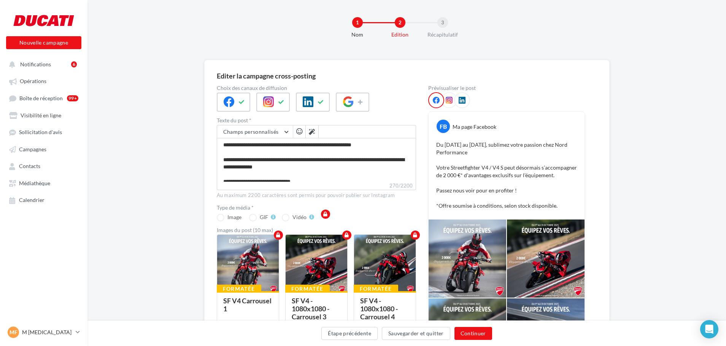 The height and width of the screenshot is (346, 726). Describe the element at coordinates (350, 333) in the screenshot. I see `button: Étape précédente` at that location.